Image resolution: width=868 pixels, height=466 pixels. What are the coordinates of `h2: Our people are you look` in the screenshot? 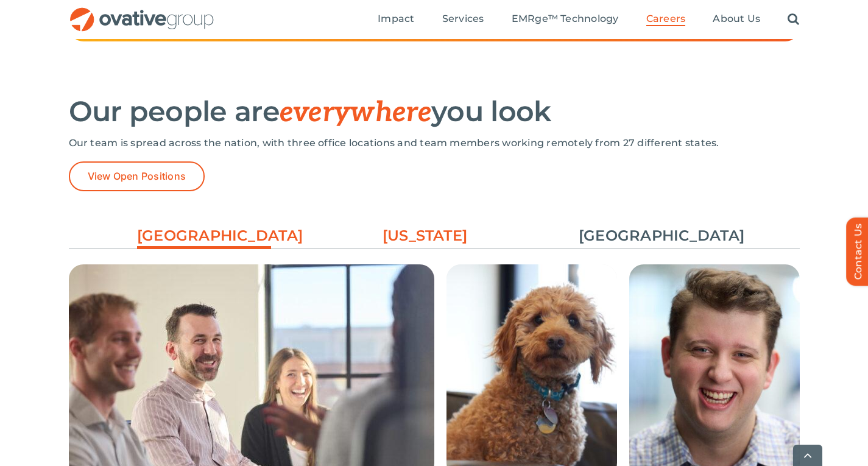 It's located at (434, 112).